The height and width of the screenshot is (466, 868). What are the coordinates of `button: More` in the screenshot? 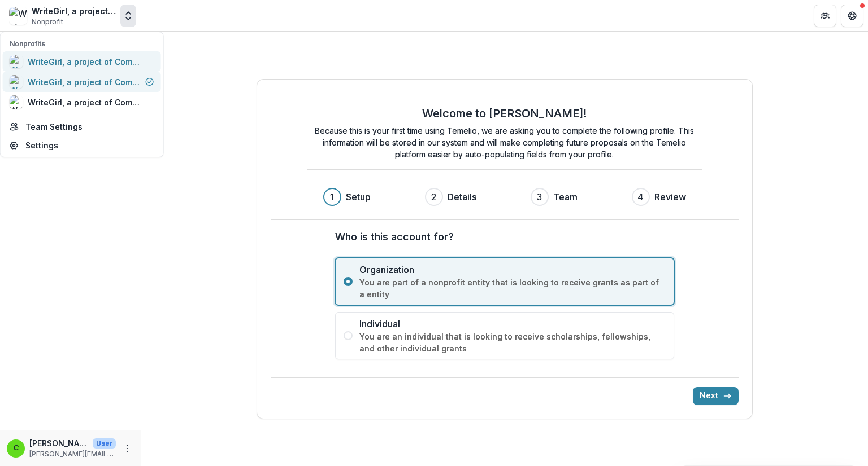 It's located at (127, 449).